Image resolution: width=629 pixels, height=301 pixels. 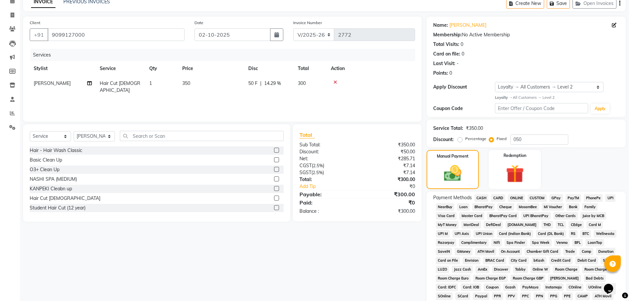 What do you see at coordinates (447, 225) in the screenshot?
I see `span: MyT Money` at bounding box center [447, 225].